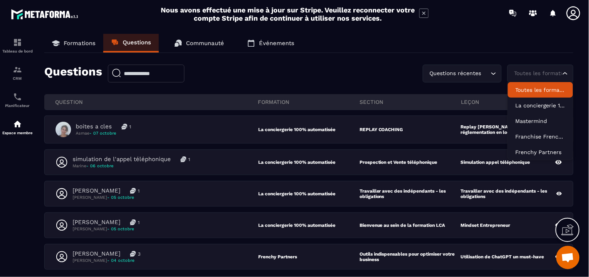 Image resolution: width=589 pixels, height=277 pixels. I want to click on p: Formations, so click(80, 43).